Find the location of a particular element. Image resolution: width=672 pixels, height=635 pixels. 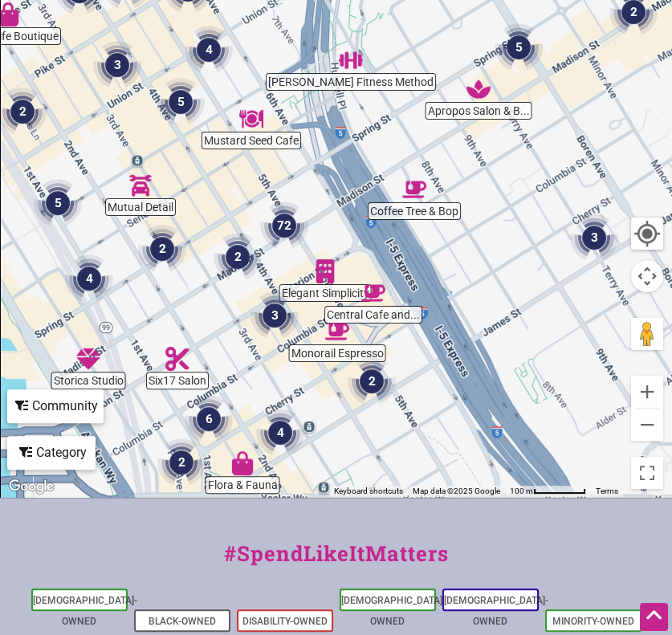

div: Monorail Espresso is located at coordinates (337, 332).